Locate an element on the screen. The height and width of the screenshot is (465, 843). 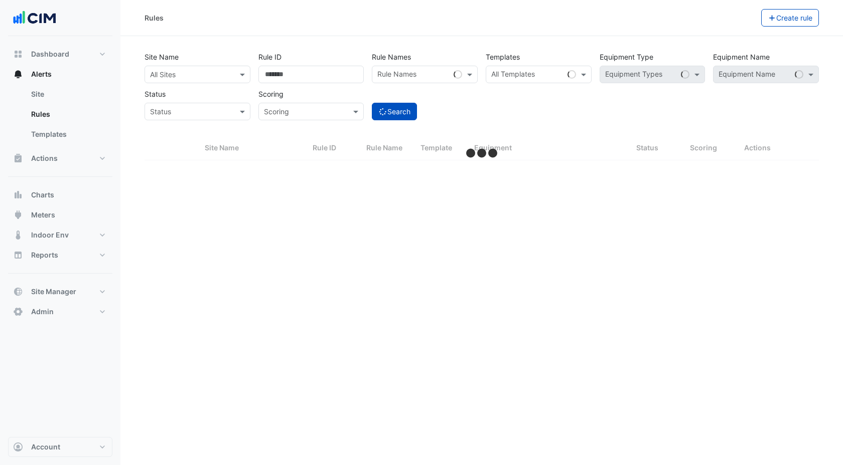
app-icon: Site Manager is located at coordinates (18, 292).